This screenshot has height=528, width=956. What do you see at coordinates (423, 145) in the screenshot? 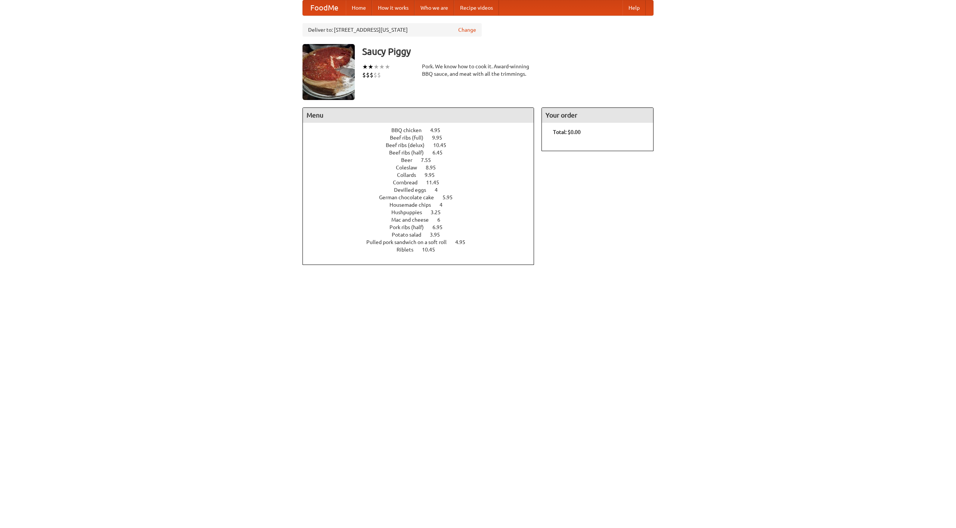
I see `a: Beef ribs (delux) 10.45` at bounding box center [423, 145].